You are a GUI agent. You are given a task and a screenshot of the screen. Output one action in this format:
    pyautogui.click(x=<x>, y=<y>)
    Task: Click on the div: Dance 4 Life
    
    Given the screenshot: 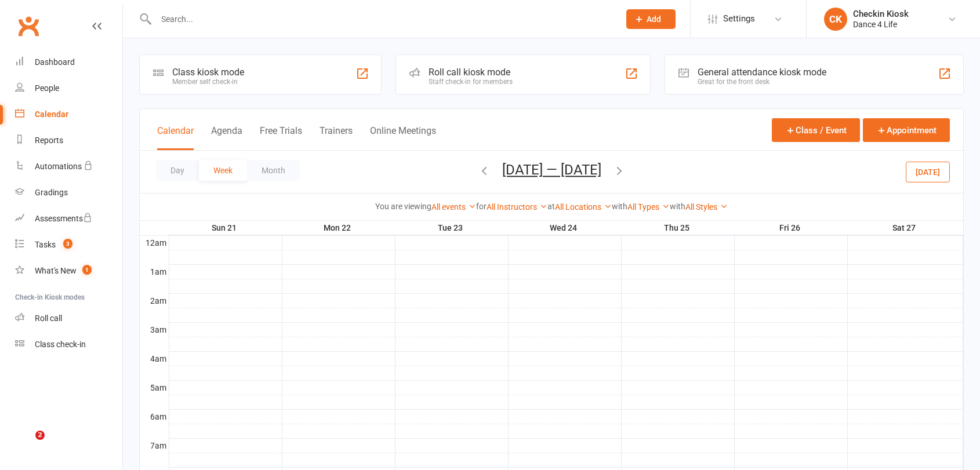 What is the action you would take?
    pyautogui.click(x=881, y=25)
    